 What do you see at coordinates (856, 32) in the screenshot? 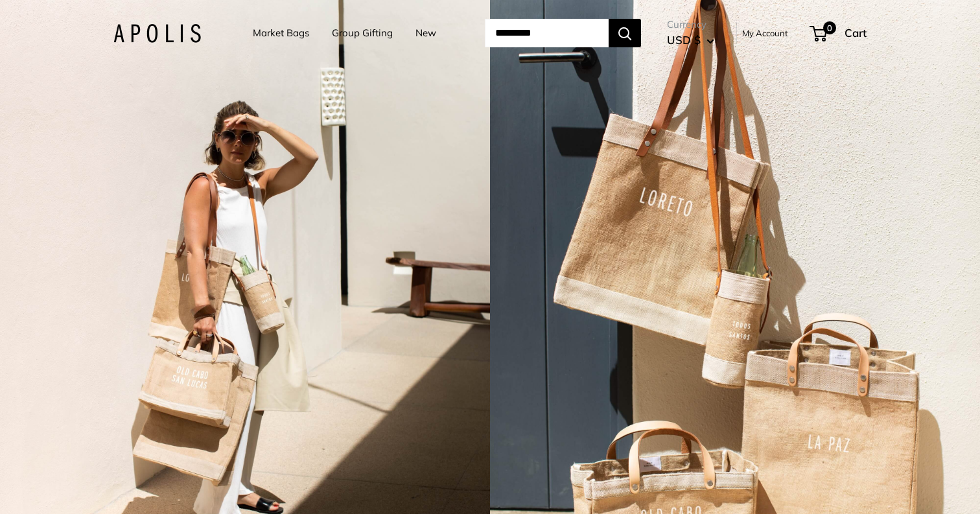
I see `span: Cart` at bounding box center [856, 32].